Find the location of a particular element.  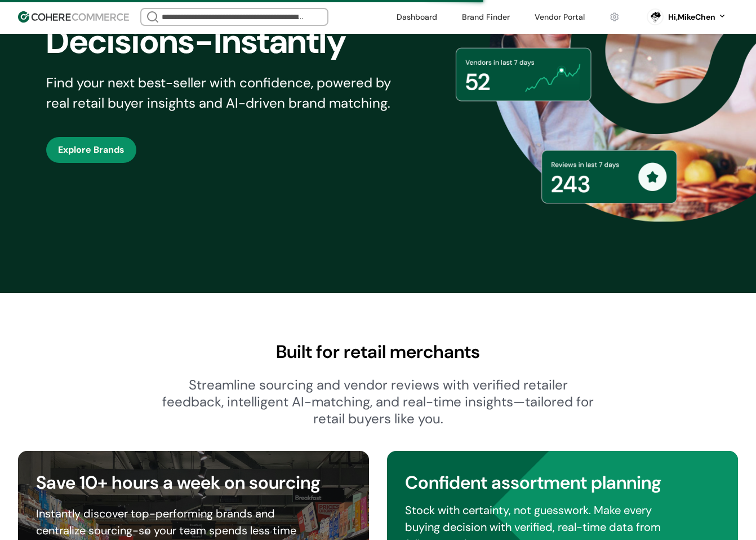

div: Decisions-Instantly is located at coordinates (235, 41).